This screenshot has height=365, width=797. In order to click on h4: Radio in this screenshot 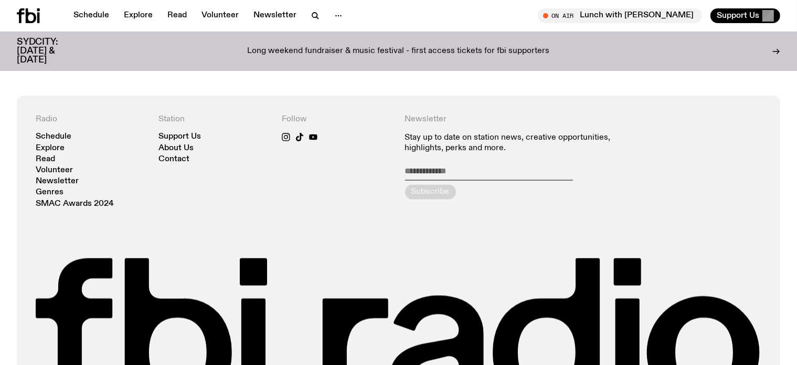, I will do `click(91, 119)`.